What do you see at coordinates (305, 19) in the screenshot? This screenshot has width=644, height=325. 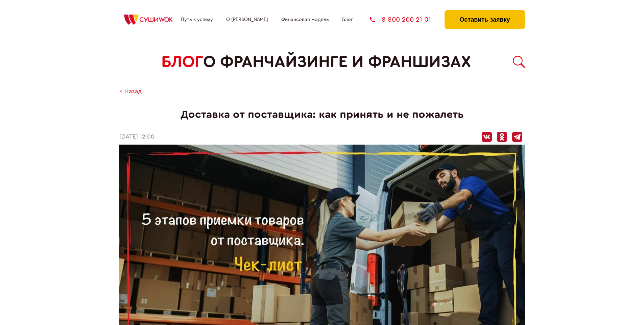 I see `a: Финансовая модель` at bounding box center [305, 19].